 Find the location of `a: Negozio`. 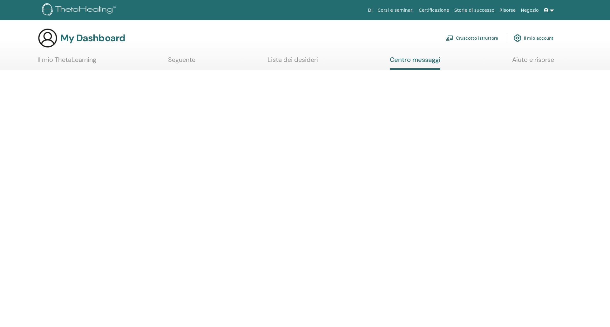

a: Negozio is located at coordinates (529, 10).